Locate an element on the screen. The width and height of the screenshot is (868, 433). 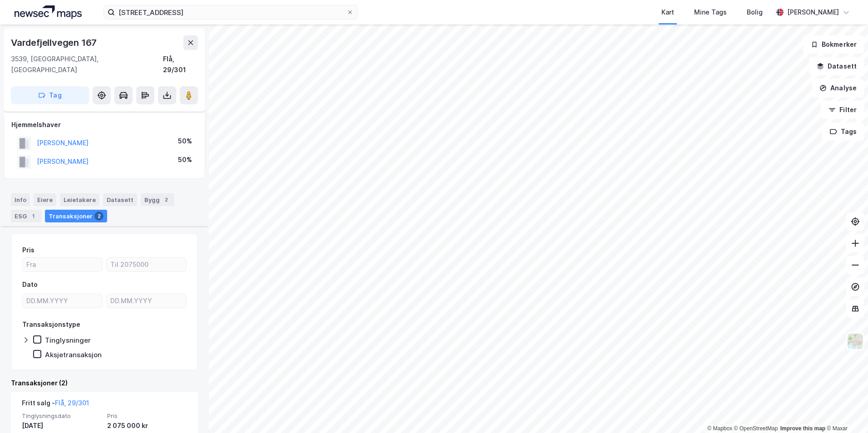
div: Bygg is located at coordinates (158, 200).